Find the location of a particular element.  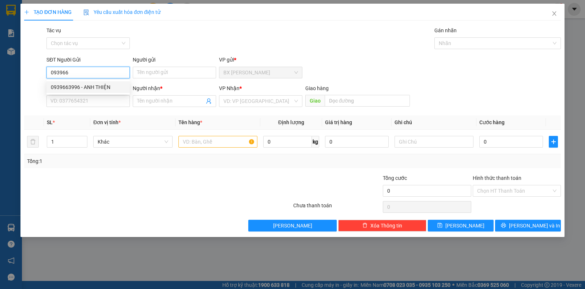

span: Nhận: is located at coordinates (79, 11).